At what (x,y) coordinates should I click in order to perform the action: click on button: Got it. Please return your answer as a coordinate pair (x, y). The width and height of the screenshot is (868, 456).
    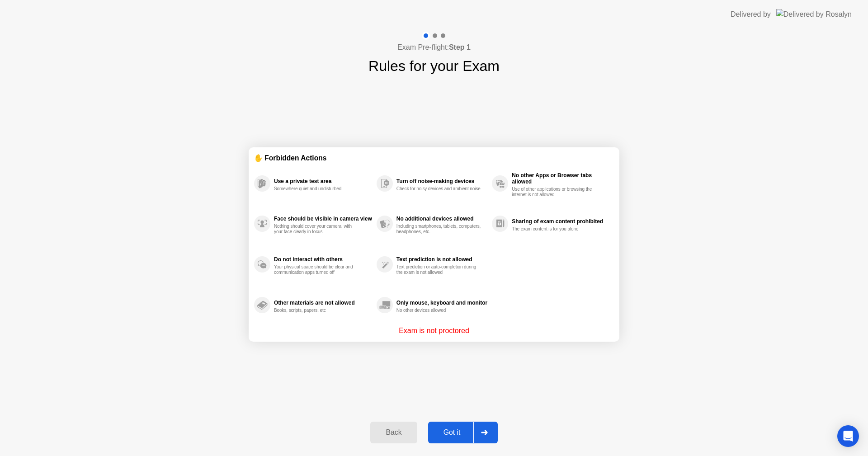
    Looking at the image, I should click on (463, 432).